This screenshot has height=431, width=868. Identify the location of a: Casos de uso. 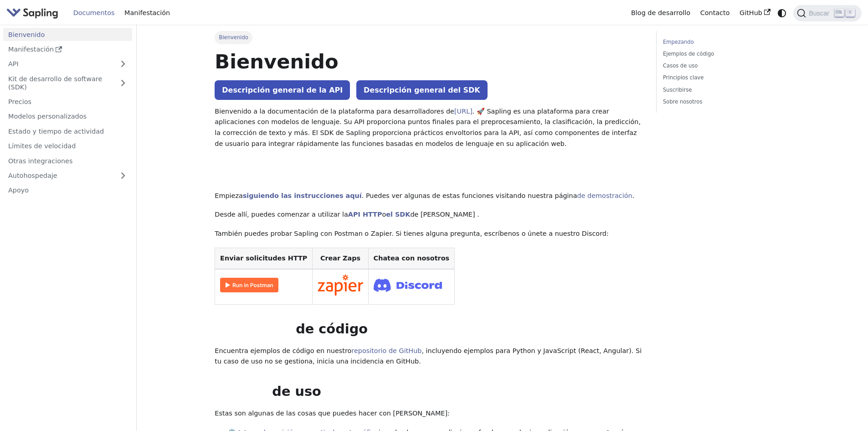
(724, 66).